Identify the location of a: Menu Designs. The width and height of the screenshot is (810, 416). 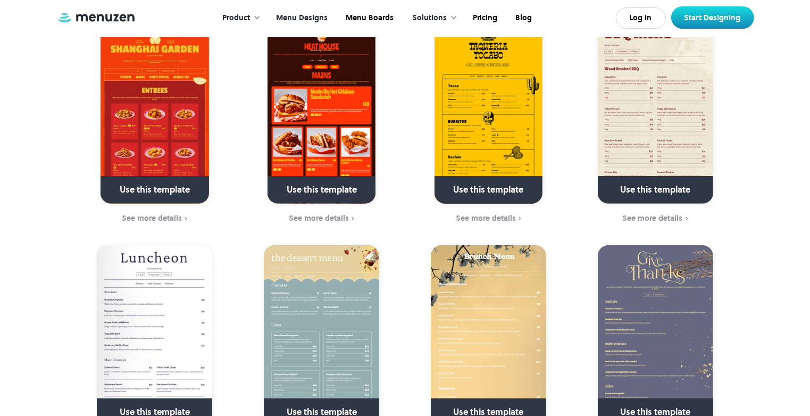
(300, 18).